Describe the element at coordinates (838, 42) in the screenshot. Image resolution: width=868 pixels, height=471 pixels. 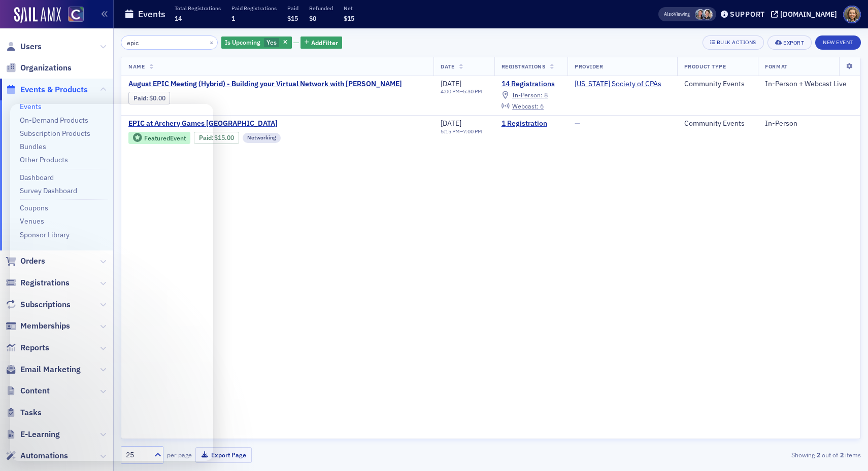
I see `button: New Event` at that location.